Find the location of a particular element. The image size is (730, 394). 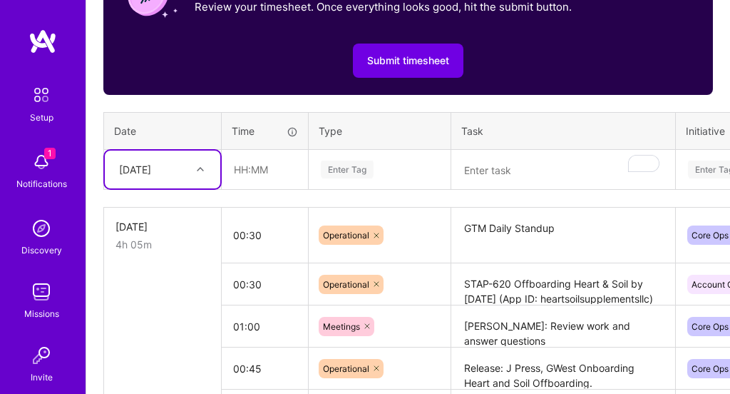

div: Discovery is located at coordinates (41, 250).